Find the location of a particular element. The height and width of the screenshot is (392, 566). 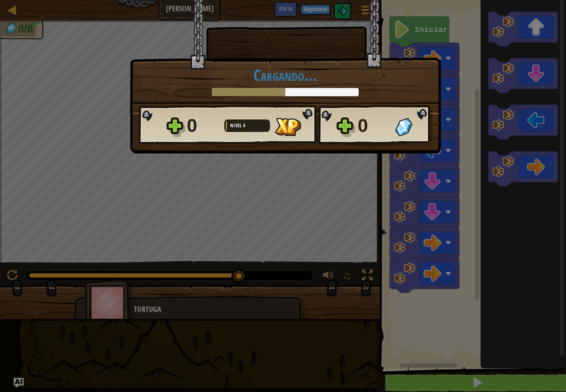

img: XP Conseguida is located at coordinates (288, 127).